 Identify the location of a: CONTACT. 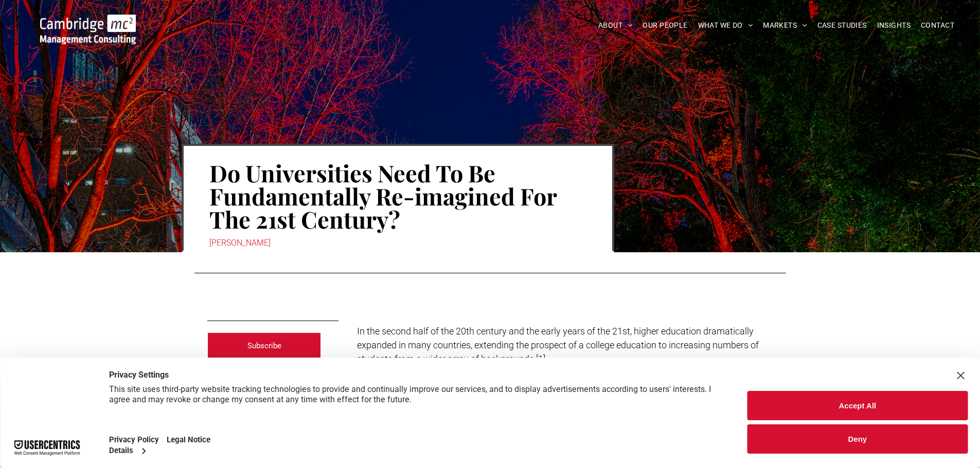
(937, 25).